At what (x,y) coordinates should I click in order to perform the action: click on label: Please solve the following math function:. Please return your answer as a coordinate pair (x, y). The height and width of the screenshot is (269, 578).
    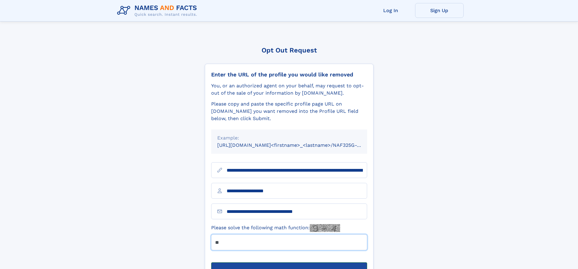
    Looking at the image, I should click on (275, 228).